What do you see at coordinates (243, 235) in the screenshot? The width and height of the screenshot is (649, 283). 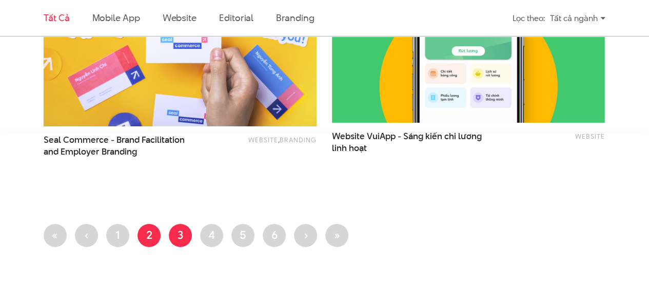 I see `a: 5` at bounding box center [243, 235].